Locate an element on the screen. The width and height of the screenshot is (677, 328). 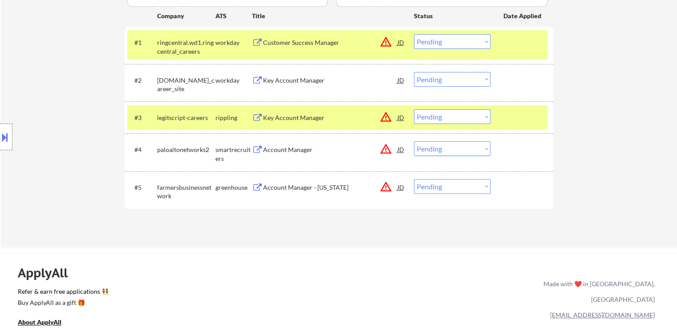
div: smartrecruiters is located at coordinates (234, 154).